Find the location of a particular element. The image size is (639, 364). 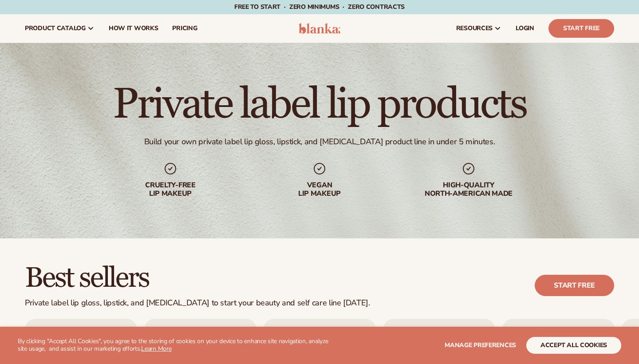

span: How It Works is located at coordinates (133, 29).